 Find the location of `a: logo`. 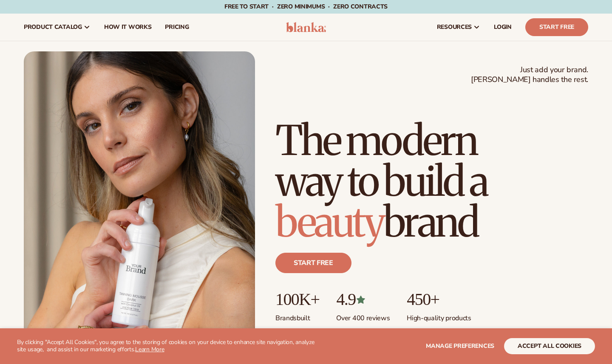

a: logo is located at coordinates (306, 27).